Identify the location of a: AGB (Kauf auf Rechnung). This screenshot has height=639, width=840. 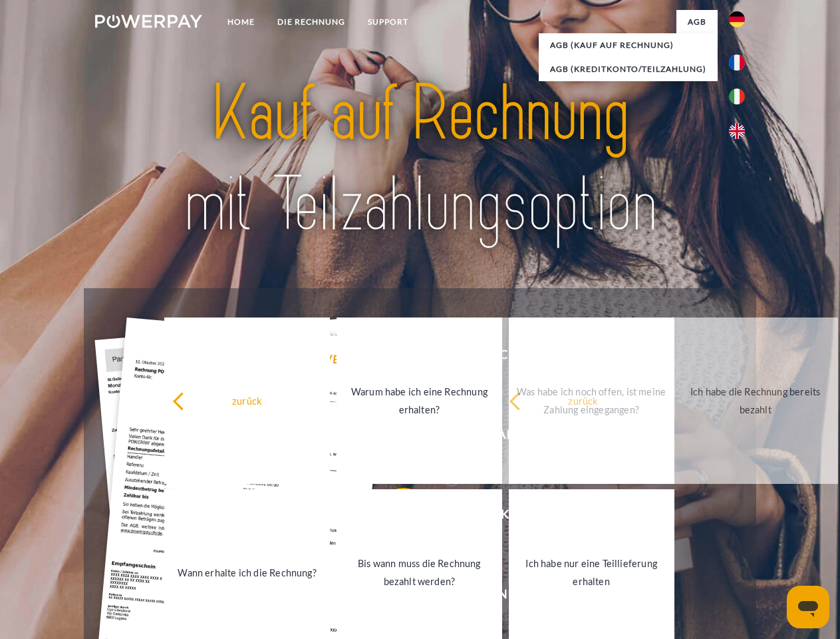
(628, 46).